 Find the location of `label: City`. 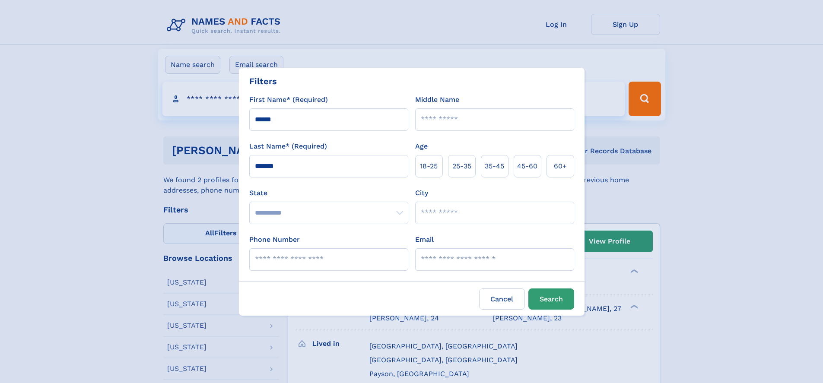

label: City is located at coordinates (422, 193).